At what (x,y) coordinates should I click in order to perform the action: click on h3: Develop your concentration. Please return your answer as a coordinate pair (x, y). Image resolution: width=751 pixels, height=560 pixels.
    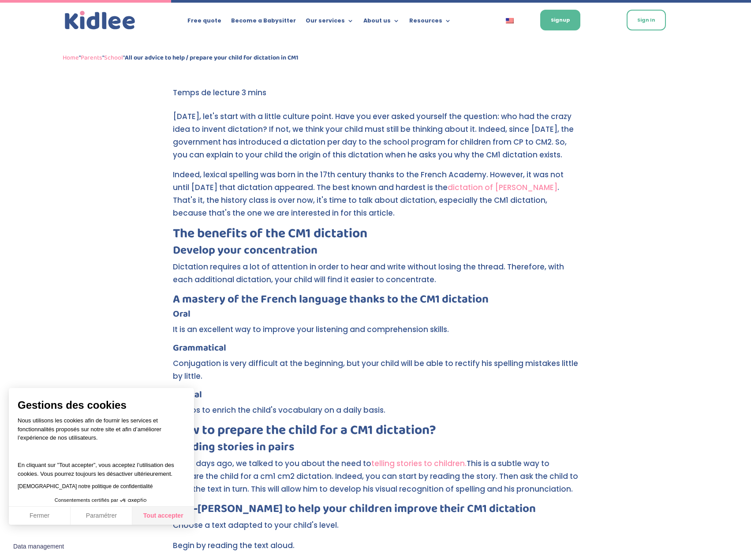
    Looking at the image, I should click on (376, 253).